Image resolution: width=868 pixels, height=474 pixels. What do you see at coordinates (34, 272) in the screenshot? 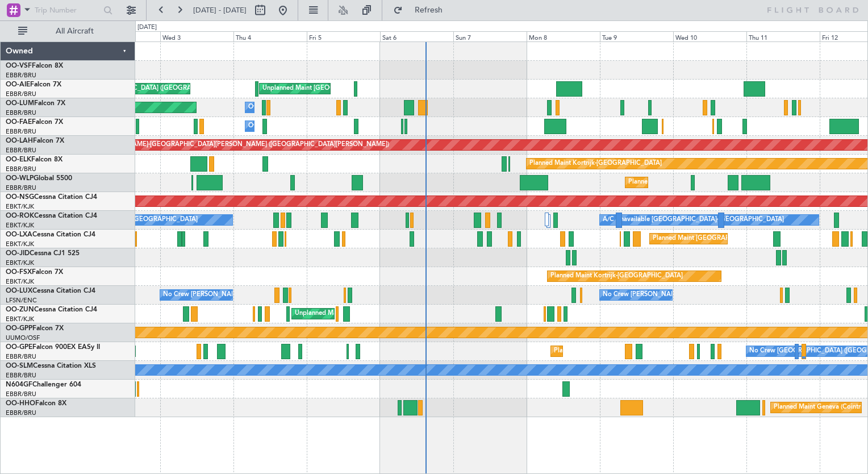
I see `a: OO-FSXFalcon 7X` at bounding box center [34, 272].